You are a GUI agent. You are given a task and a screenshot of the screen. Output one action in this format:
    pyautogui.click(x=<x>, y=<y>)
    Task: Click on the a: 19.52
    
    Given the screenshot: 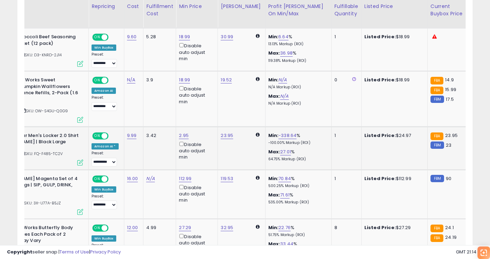 What is the action you would take?
    pyautogui.click(x=226, y=80)
    